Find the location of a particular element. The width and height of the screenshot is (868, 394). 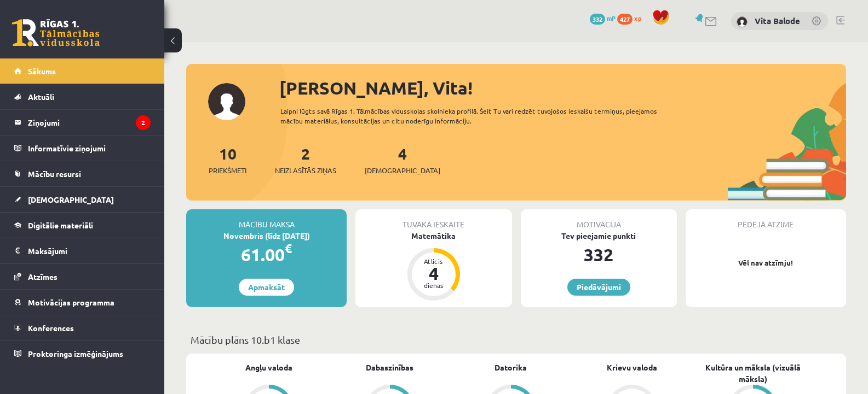

a: Motivācijas programma is located at coordinates (82, 302).